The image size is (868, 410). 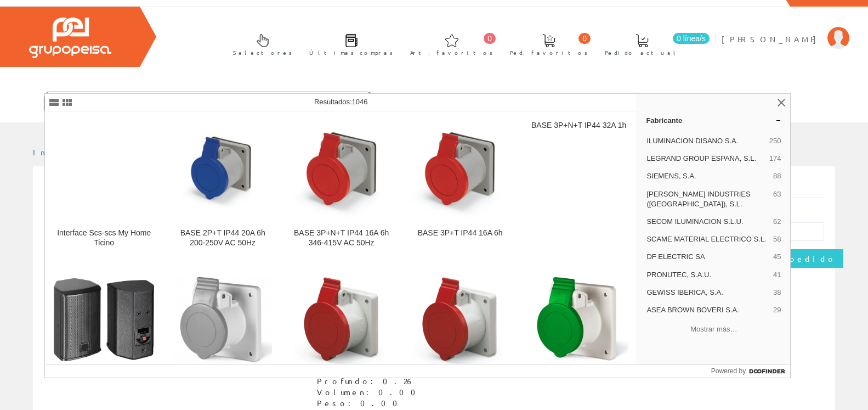 What do you see at coordinates (775, 159) in the screenshot?
I see `span: 174` at bounding box center [775, 159].